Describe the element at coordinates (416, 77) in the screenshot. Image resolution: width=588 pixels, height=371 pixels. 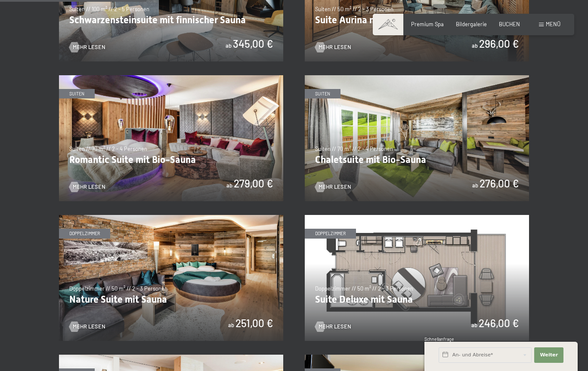
I see `a: Chaletsuite mit Bio-Sauna` at that location.